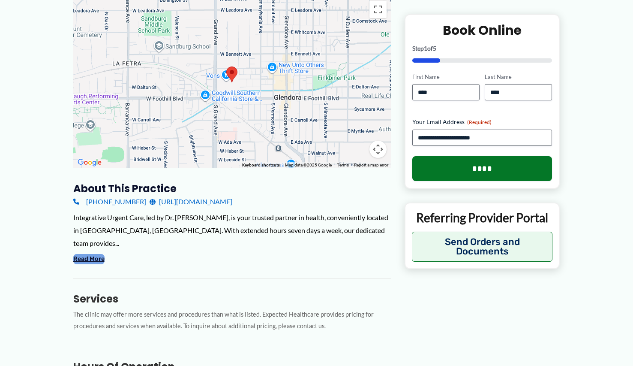 This screenshot has height=366, width=633. I want to click on label: Last Name, so click(518, 76).